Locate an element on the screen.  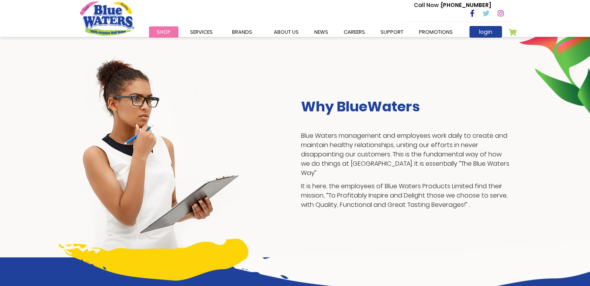
p: Blue Waters management and employees work daily to create and maintain healthy relationships, uni... is located at coordinates (406, 154).